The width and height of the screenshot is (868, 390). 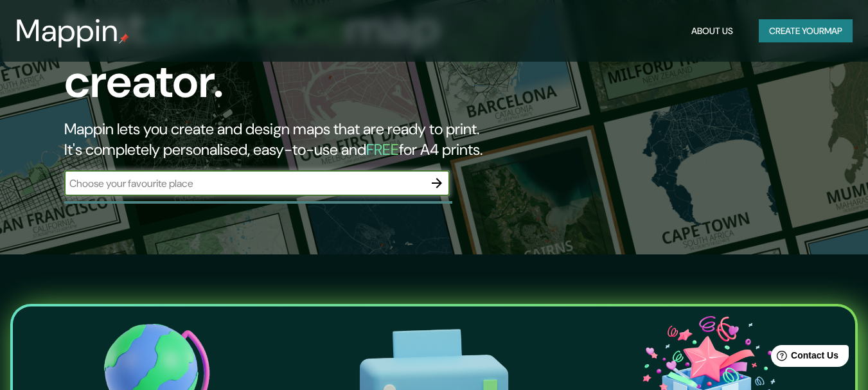 I want to click on button: Create yourmap, so click(x=806, y=31).